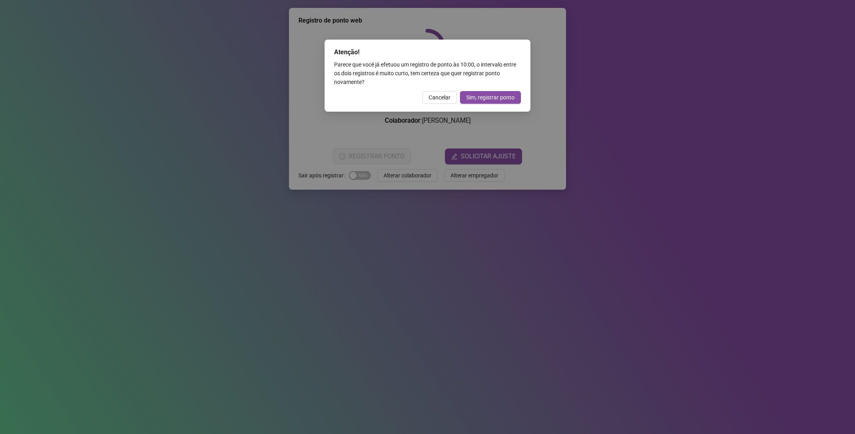 Image resolution: width=855 pixels, height=434 pixels. I want to click on div: Atenção!, so click(427, 52).